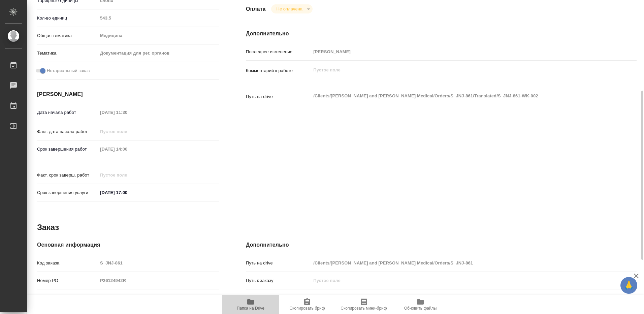 The height and width of the screenshot is (314, 644). Describe the element at coordinates (158, 53) in the screenshot. I see `div: Документация для рег. органов` at that location.